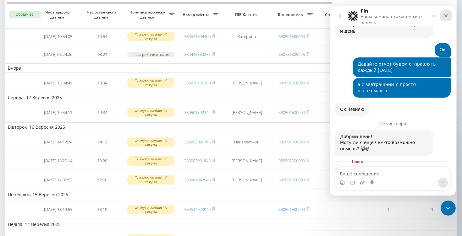  Describe the element at coordinates (54, 137) in the screenshot. I see `div: Добрый день!Могу ли я еще чем-то возможно помочь? 😸😎` at that location.